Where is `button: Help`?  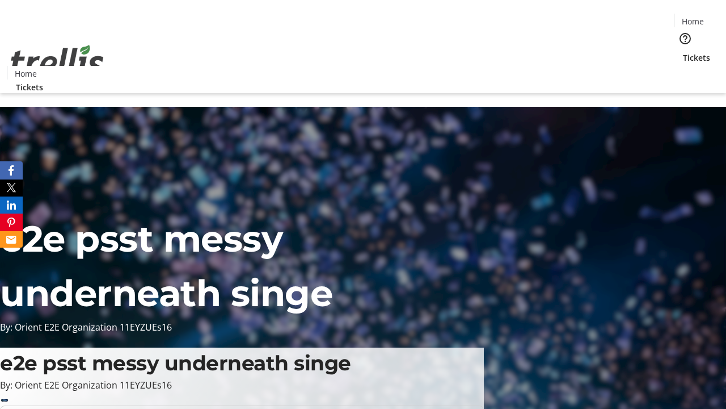
button: Help is located at coordinates (685, 39).